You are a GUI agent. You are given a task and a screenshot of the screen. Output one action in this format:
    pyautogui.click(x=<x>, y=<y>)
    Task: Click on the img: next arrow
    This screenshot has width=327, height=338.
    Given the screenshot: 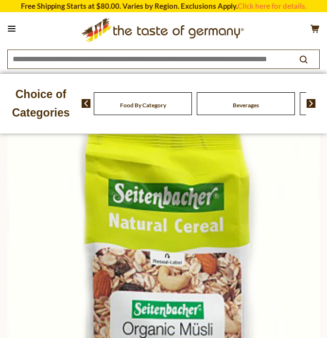 What is the action you would take?
    pyautogui.click(x=311, y=103)
    